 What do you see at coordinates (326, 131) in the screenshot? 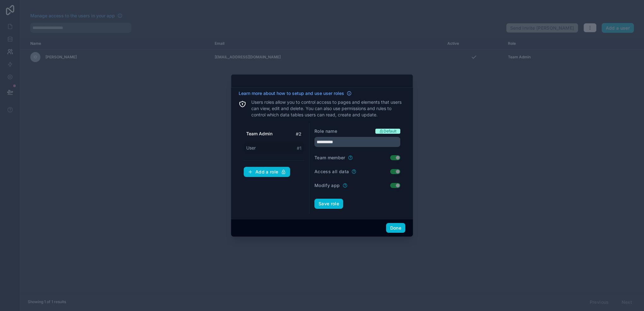
I see `label: Role name` at bounding box center [326, 131].